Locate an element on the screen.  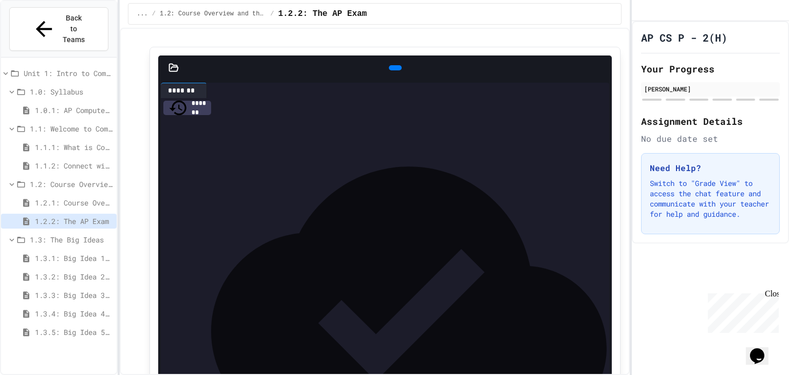
h2: Your Progress is located at coordinates (711, 69).